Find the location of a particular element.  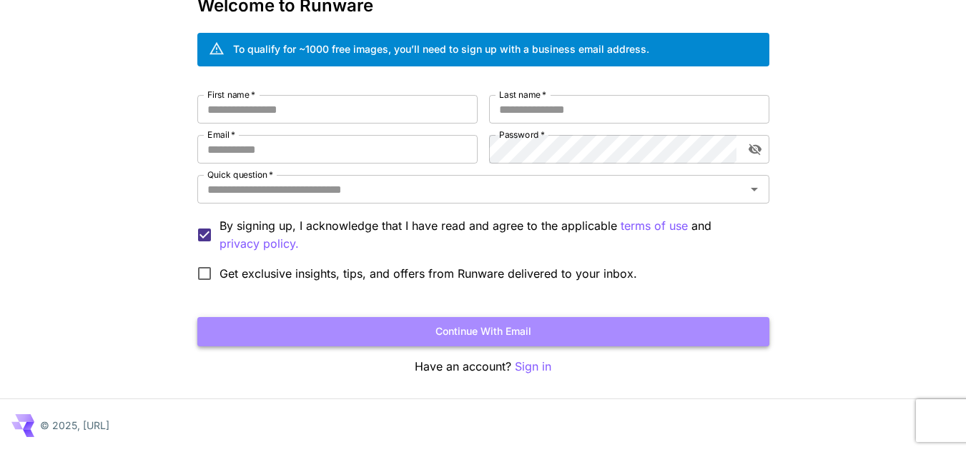

span: Get exclusive insights, tips, and offers from Runware delivered to your inbox. is located at coordinates (428, 274).